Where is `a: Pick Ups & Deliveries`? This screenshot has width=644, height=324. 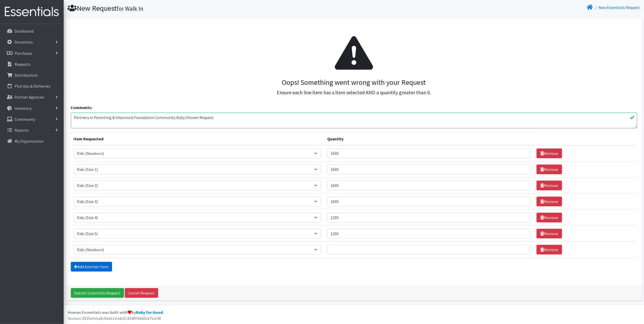 a: Pick Ups & Deliveries is located at coordinates (32, 86).